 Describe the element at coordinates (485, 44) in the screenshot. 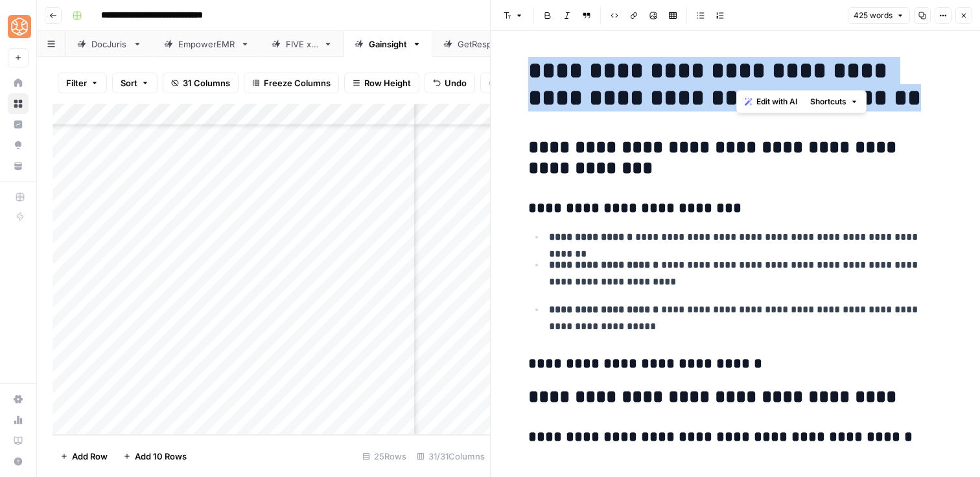

I see `a: GetResponse` at that location.